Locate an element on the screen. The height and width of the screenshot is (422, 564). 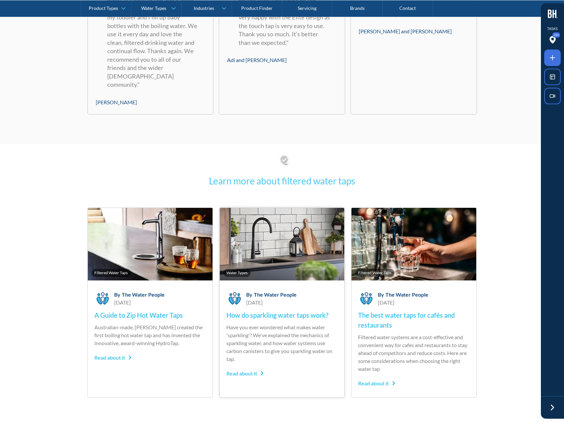
p: Have you ever wondered what makes water 'sparkling'? We've explained the mechanics of sparkling w... is located at coordinates (282, 343).